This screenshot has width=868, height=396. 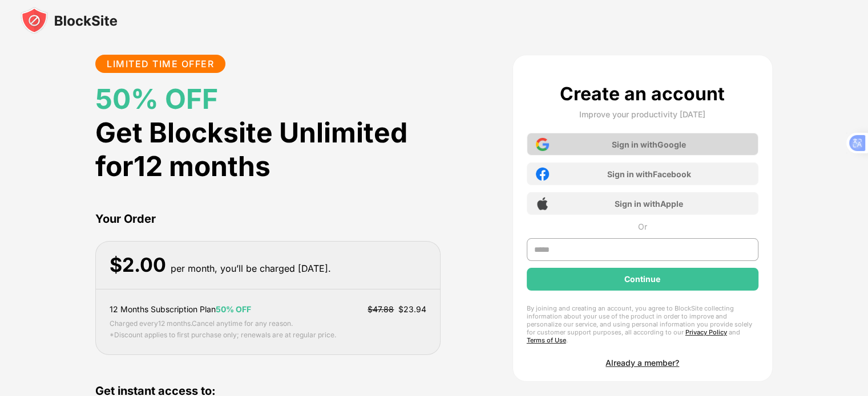 I want to click on div: Your Order, so click(x=268, y=219).